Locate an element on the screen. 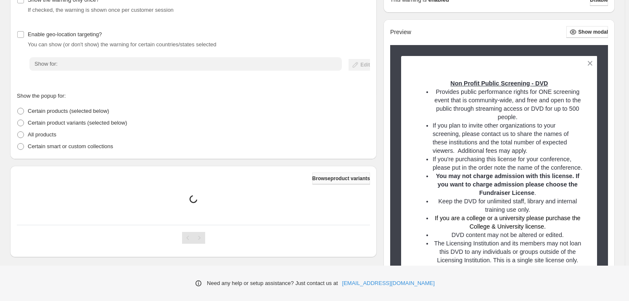 The image size is (629, 301). strong: You may not charge admission with this license. If you want to charge admission please choose the... is located at coordinates (508, 184).